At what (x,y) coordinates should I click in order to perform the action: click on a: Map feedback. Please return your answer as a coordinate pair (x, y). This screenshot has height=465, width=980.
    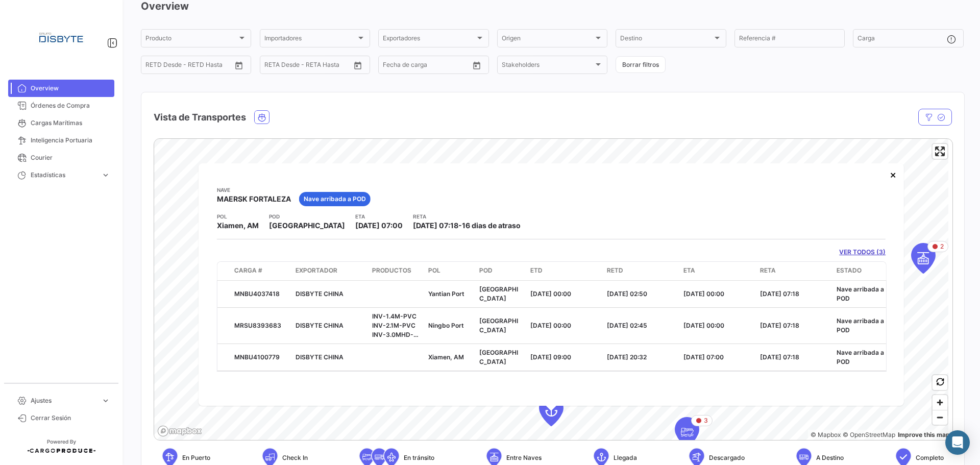
    Looking at the image, I should click on (924, 434).